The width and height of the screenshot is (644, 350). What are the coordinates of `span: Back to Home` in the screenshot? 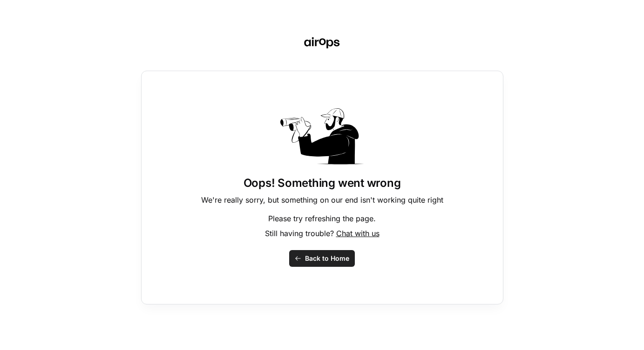 It's located at (327, 259).